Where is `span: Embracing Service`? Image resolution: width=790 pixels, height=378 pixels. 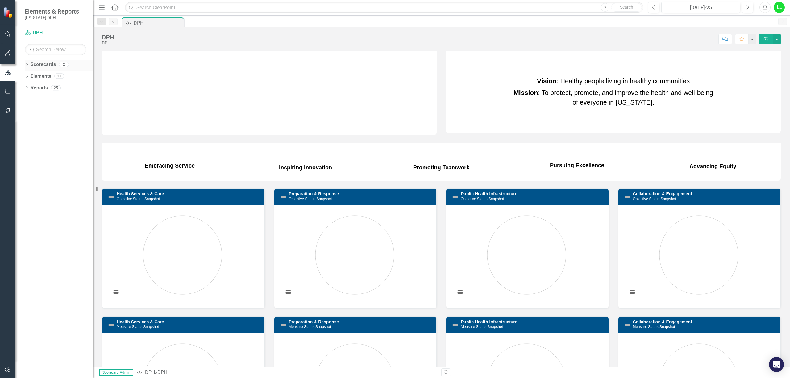 span: Embracing Service is located at coordinates (170, 166).